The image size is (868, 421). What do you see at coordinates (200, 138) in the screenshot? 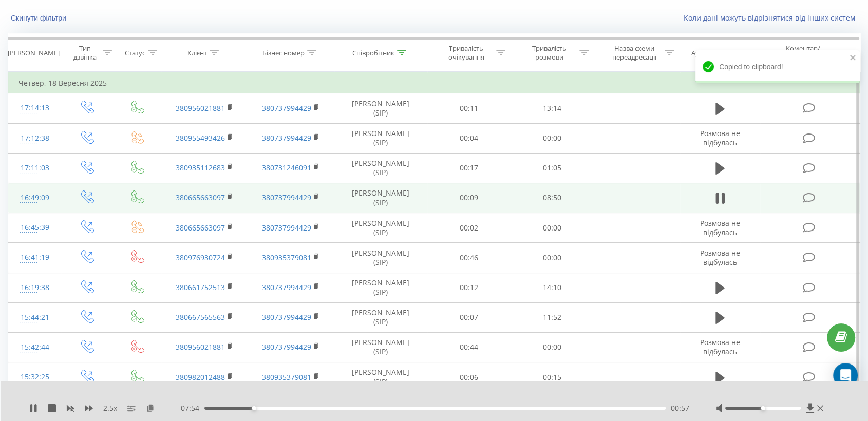
I see `a: 380955493426` at bounding box center [200, 138].